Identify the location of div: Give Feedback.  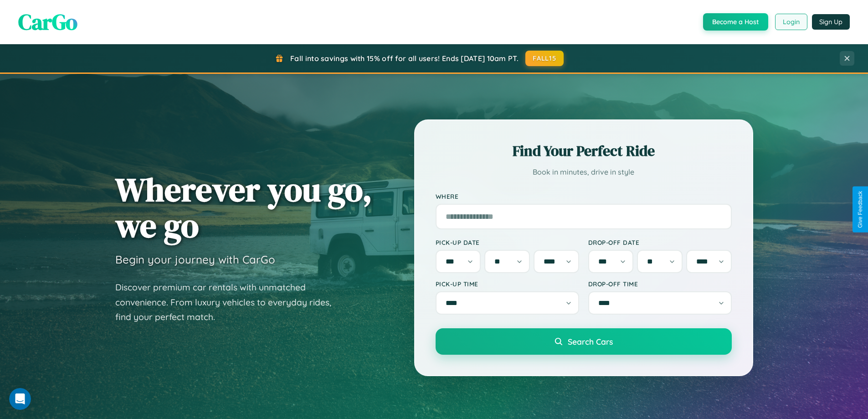
(861, 210).